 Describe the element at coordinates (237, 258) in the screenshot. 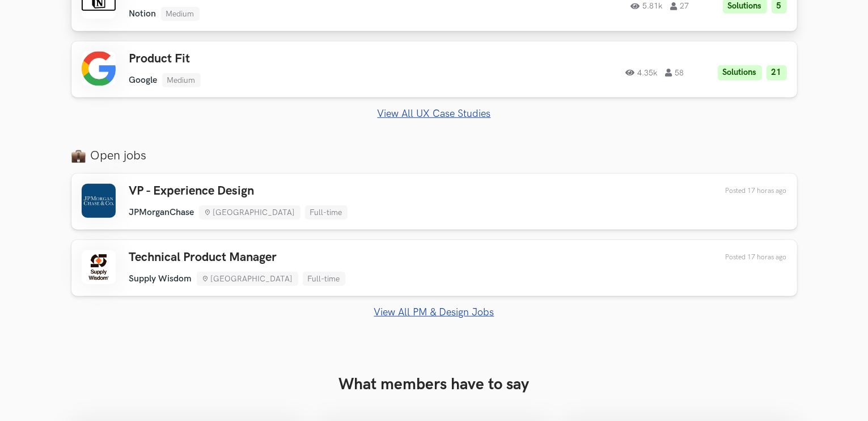

I see `h3: Technical Product Manager` at that location.